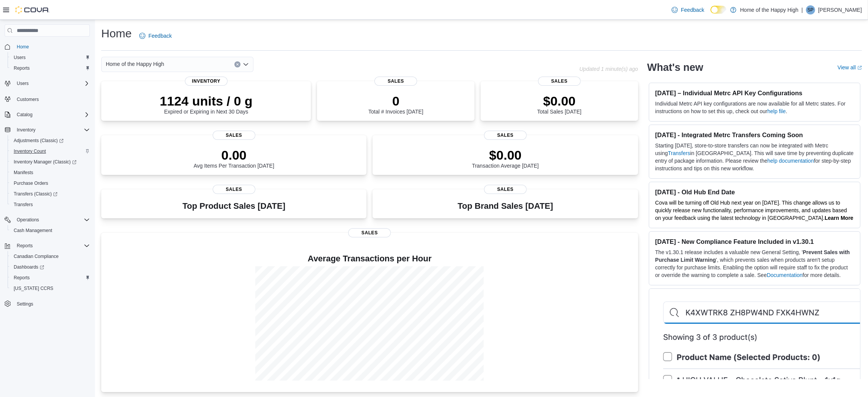  I want to click on p: Updated 1 minute(s) ago, so click(609, 69).